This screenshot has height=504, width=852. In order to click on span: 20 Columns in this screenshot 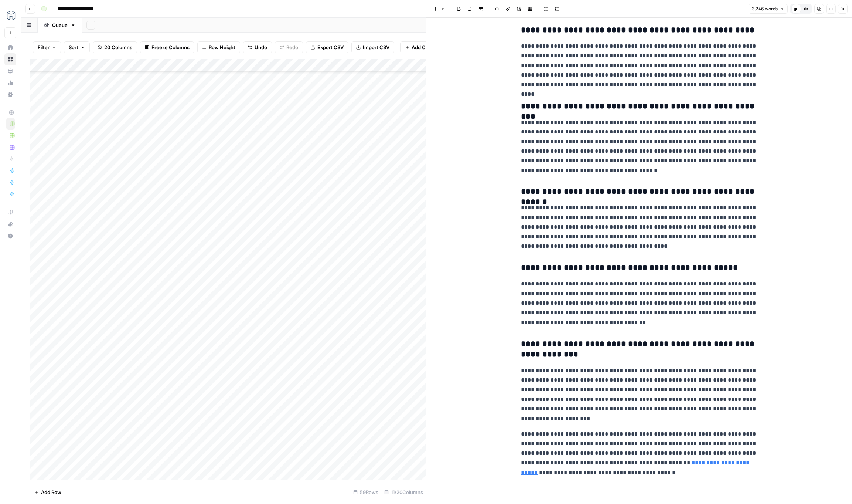, I will do `click(118, 47)`.